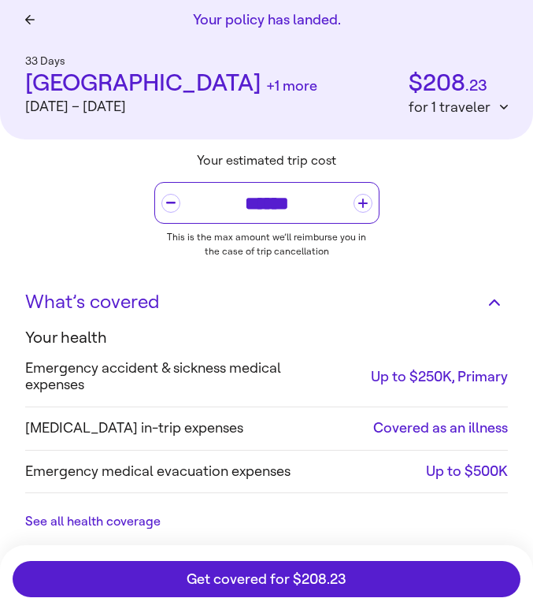 The height and width of the screenshot is (613, 533). I want to click on span: 208, so click(444, 83).